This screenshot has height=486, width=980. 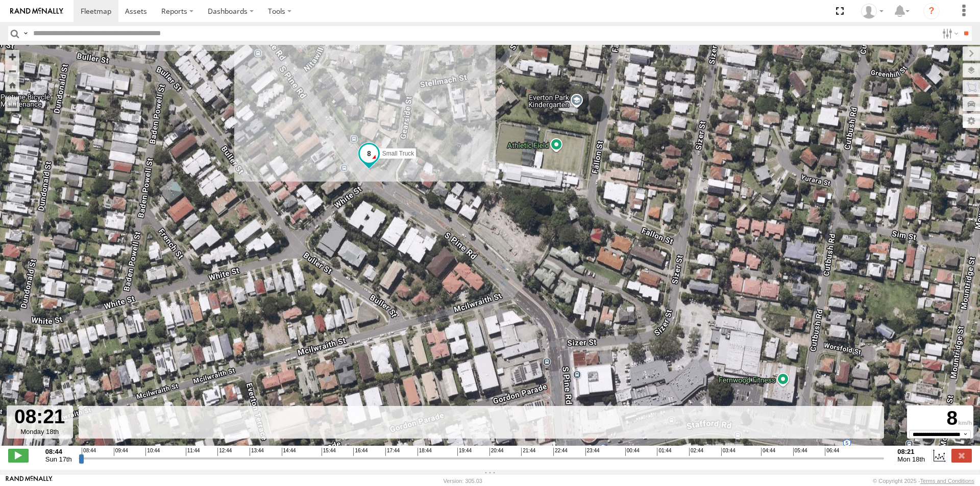 I want to click on div: © Copyright 2025 -, so click(x=923, y=481).